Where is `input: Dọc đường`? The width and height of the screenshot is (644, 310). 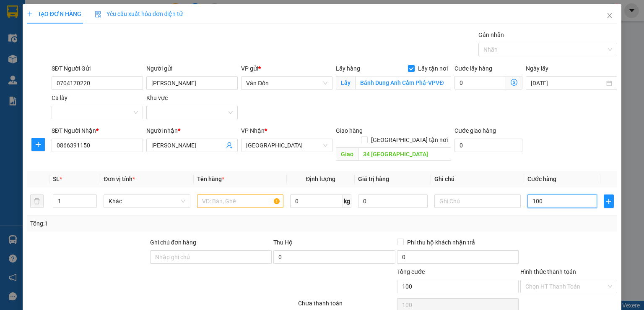 input: Dọc đường is located at coordinates (405, 154).